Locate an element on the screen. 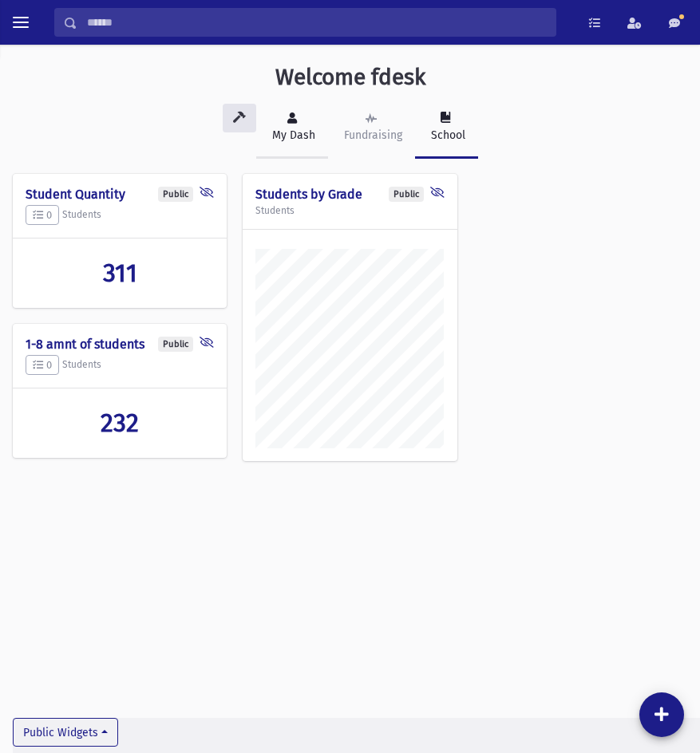 This screenshot has width=700, height=753. button: Public Widgets is located at coordinates (65, 732).